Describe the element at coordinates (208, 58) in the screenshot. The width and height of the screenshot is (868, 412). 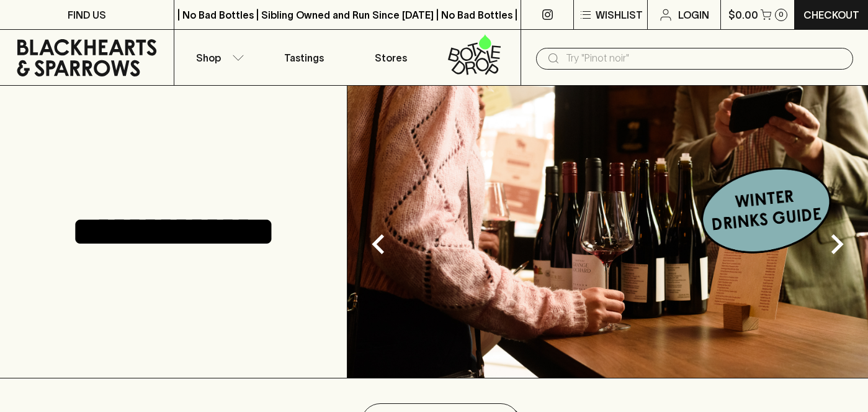
I see `p: Shop` at that location.